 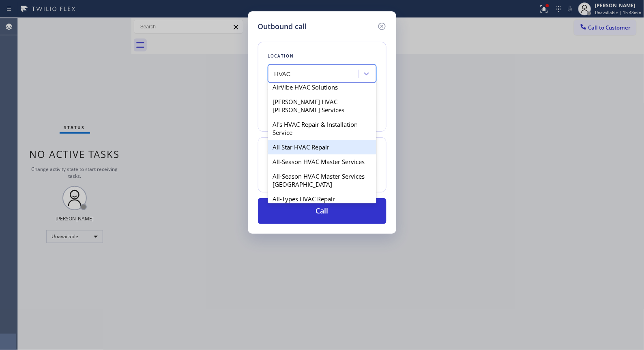 I want to click on h5: Outbound call, so click(x=282, y=27).